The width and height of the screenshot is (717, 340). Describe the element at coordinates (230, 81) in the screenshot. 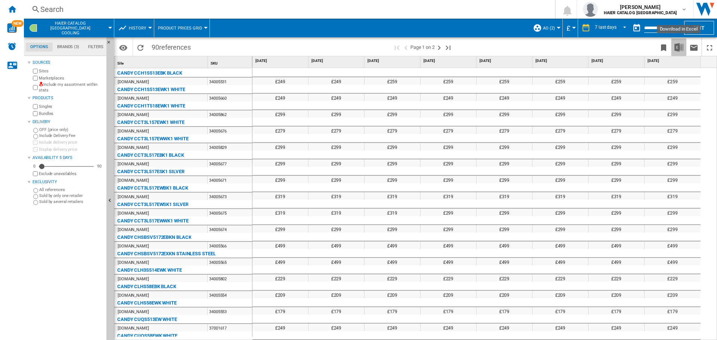

I see `div: 34005531` at that location.